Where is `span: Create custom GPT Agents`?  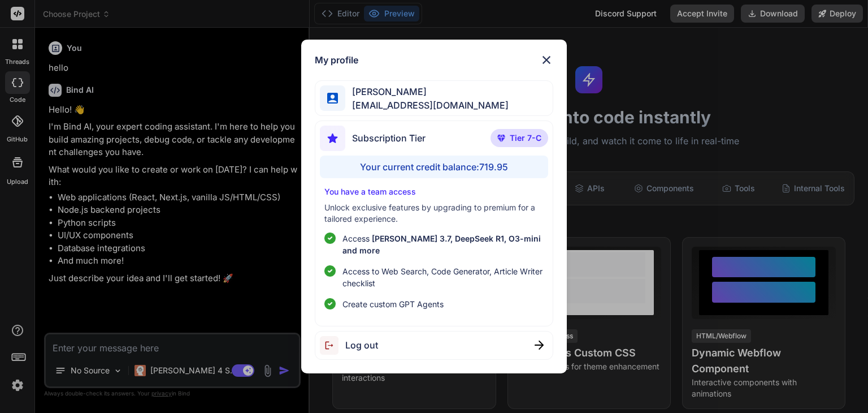
span: Create custom GPT Agents is located at coordinates (393, 303).